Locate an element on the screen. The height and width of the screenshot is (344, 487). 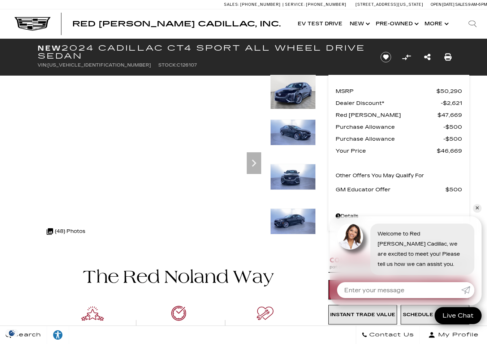
a: New is located at coordinates (359, 24).